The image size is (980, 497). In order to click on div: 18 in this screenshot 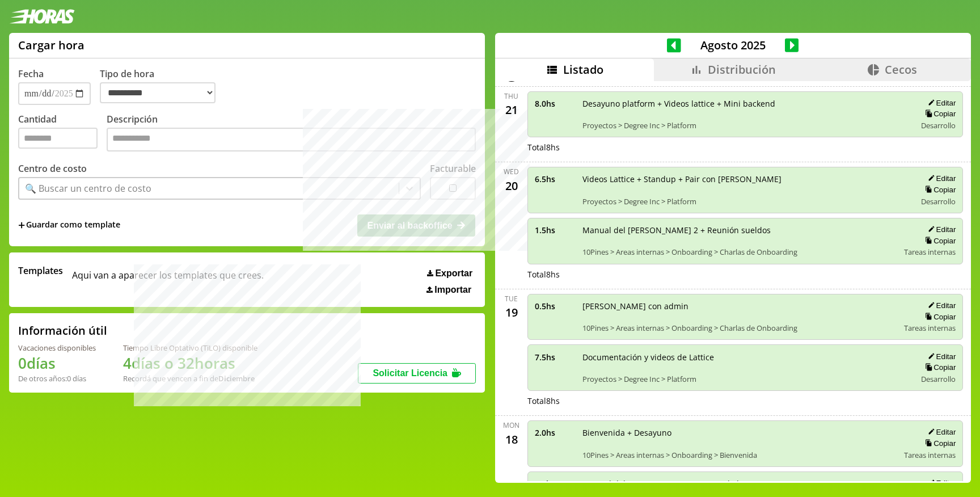, I will do `click(511, 439)`.